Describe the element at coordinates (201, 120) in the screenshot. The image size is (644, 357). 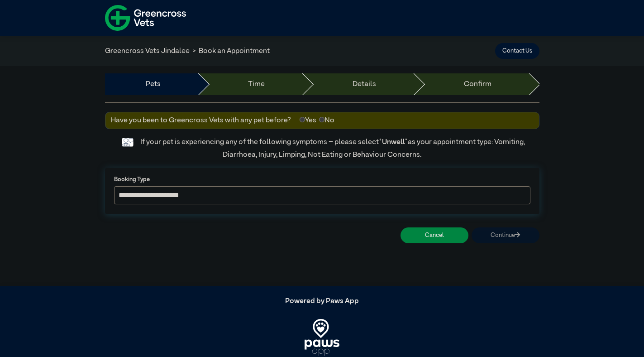
I see `label: Have you been to Greencross Vets with any pet before?` at that location.